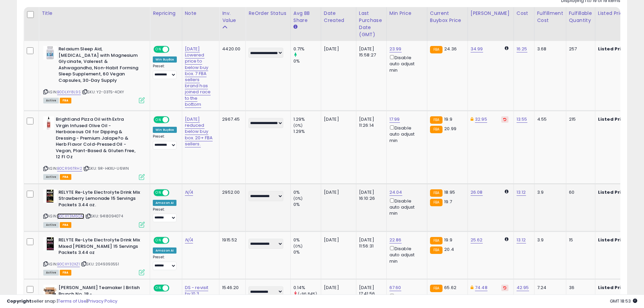  I want to click on div: Fulfillable Quantity, so click(581, 17).